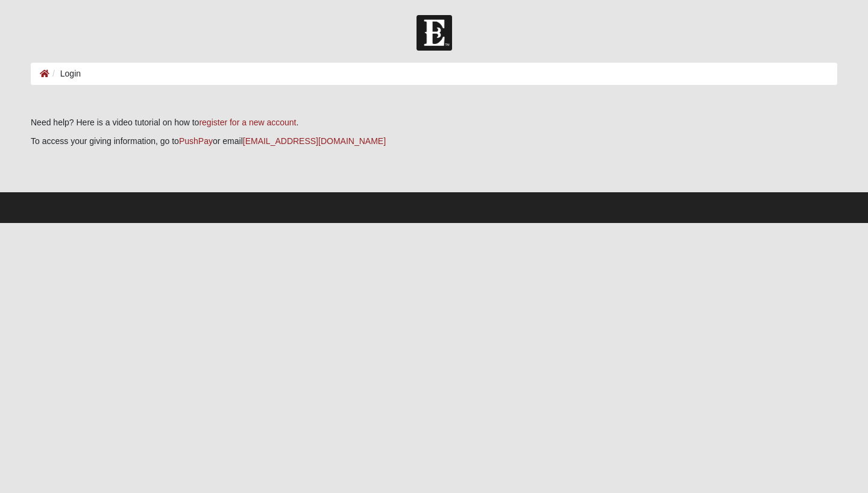 The height and width of the screenshot is (493, 868). What do you see at coordinates (434, 33) in the screenshot?
I see `img: Church of Eleven22 Logo` at bounding box center [434, 33].